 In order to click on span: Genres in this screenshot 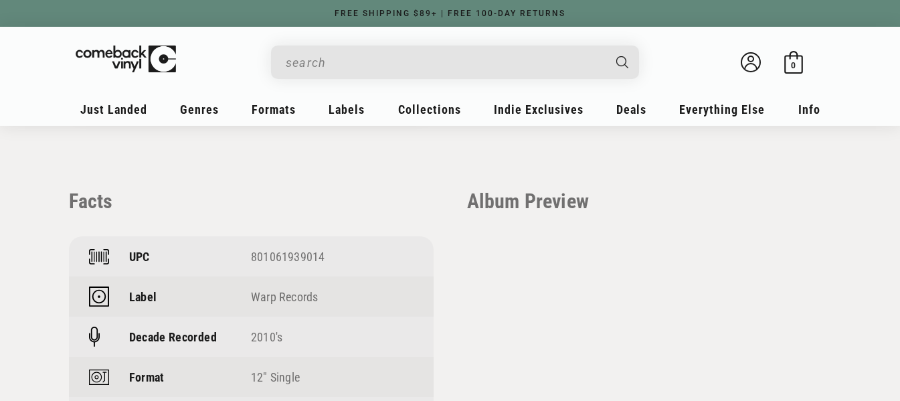, I will do `click(199, 109)`.